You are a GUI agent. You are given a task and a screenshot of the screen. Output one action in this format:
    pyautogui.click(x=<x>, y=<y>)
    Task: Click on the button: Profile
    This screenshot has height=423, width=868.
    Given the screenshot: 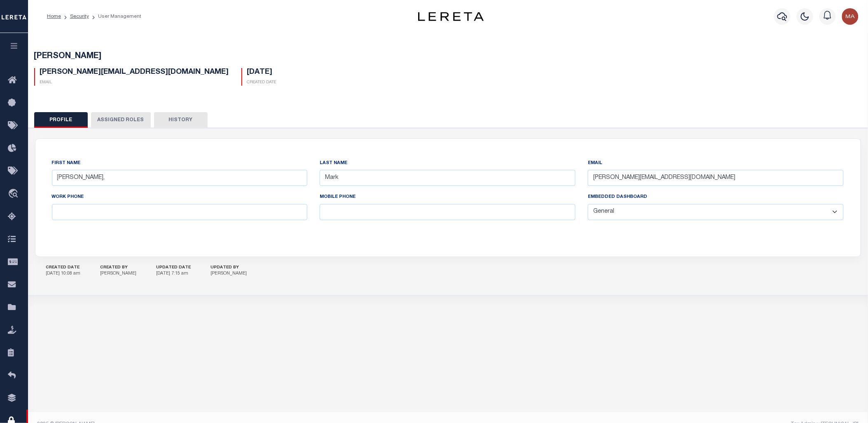 What is the action you would take?
    pyautogui.click(x=61, y=120)
    